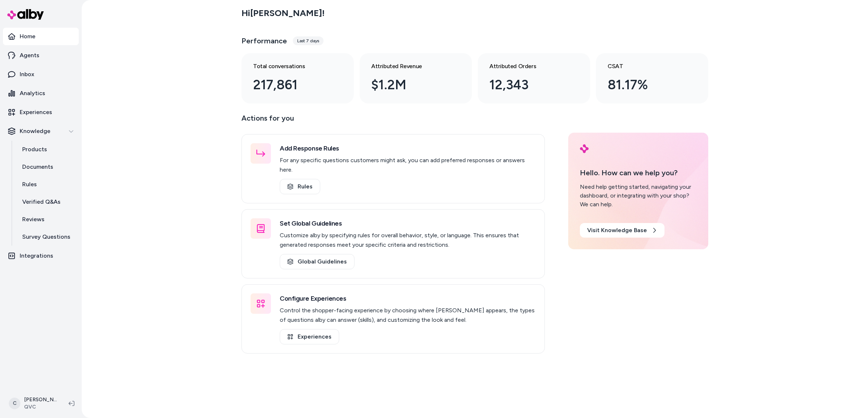  What do you see at coordinates (47, 219) in the screenshot?
I see `a: Reviews` at bounding box center [47, 219].